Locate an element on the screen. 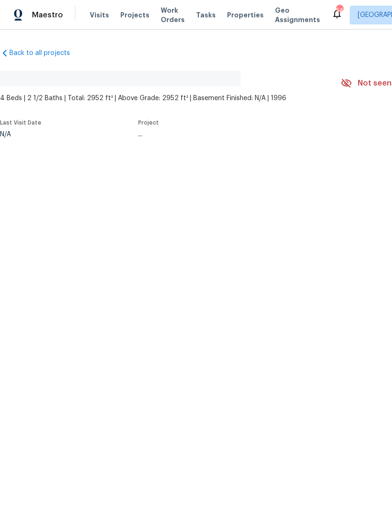 This screenshot has width=392, height=511. span: Maestro is located at coordinates (47, 15).